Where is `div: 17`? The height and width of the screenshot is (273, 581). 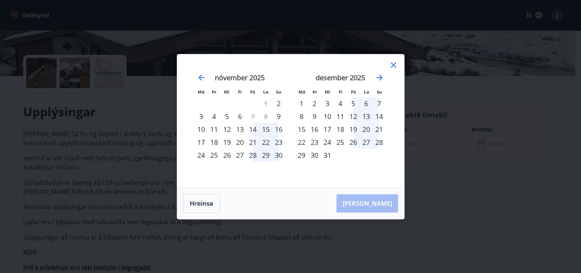
div: 17 is located at coordinates (201, 142).